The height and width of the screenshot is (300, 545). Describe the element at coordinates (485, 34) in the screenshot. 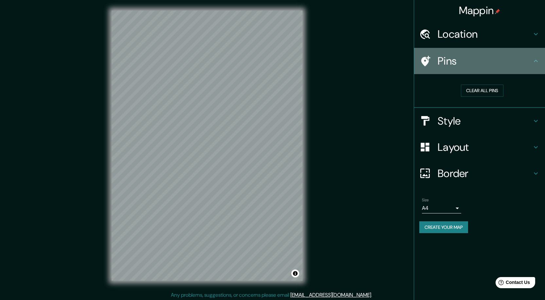

I see `h4: Location` at that location.